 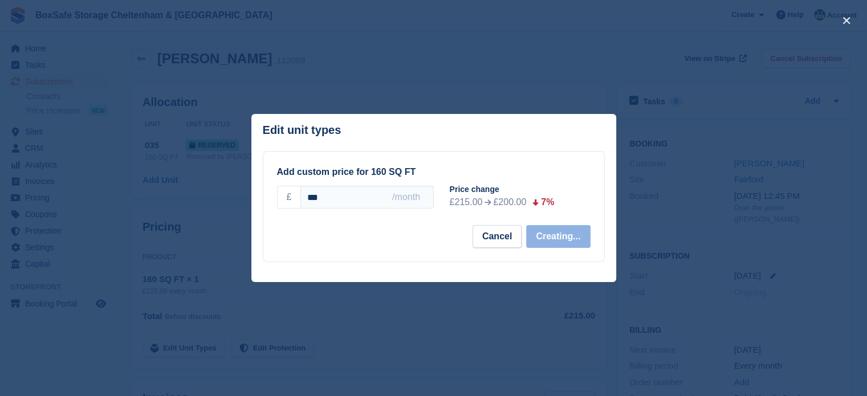 What do you see at coordinates (466, 202) in the screenshot?
I see `div: £215.00` at bounding box center [466, 202].